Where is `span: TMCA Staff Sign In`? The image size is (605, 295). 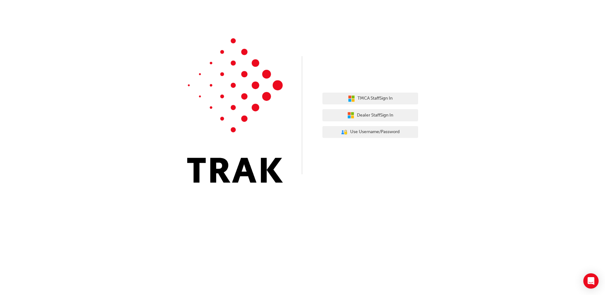
span: TMCA Staff Sign In is located at coordinates (375, 98).